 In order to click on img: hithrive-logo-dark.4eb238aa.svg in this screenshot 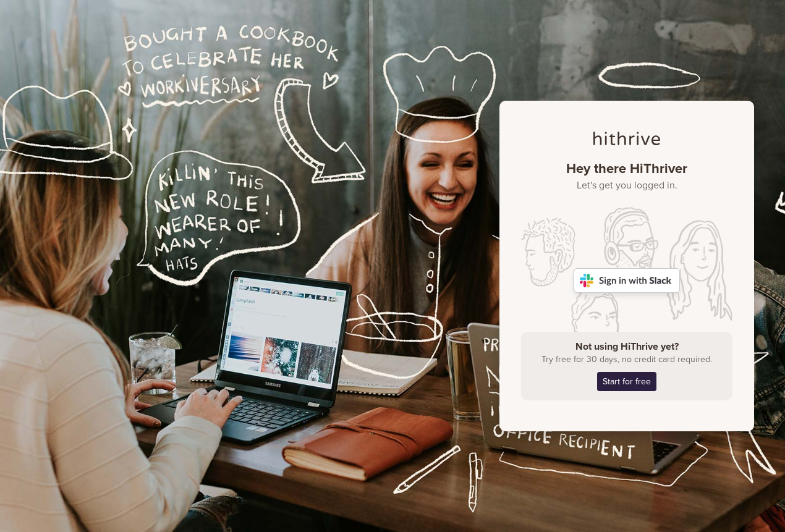, I will do `click(627, 139)`.